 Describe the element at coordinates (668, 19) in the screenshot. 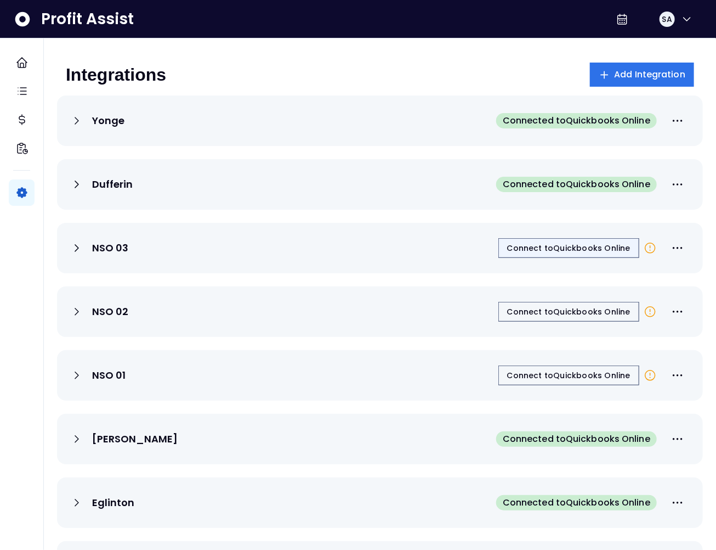

I see `span: SA` at that location.